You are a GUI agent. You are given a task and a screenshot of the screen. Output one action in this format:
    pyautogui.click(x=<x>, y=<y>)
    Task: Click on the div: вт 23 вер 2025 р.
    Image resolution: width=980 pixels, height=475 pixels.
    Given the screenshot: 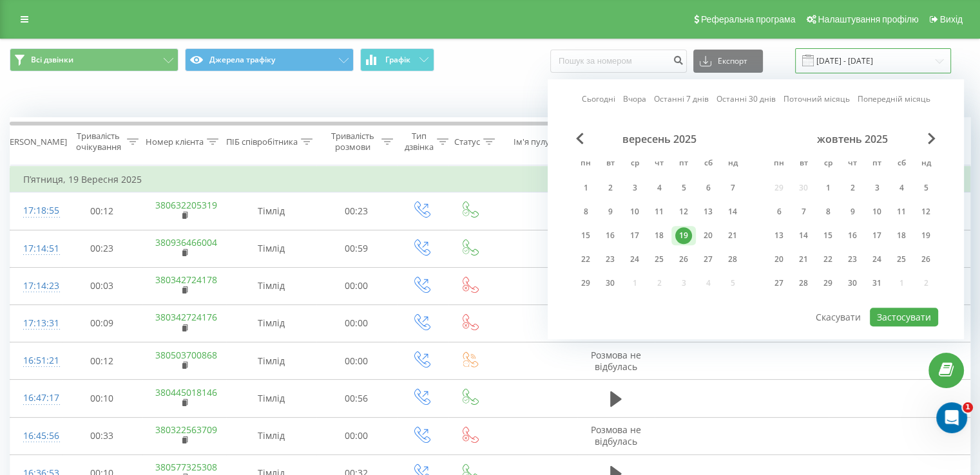 What is the action you would take?
    pyautogui.click(x=610, y=259)
    